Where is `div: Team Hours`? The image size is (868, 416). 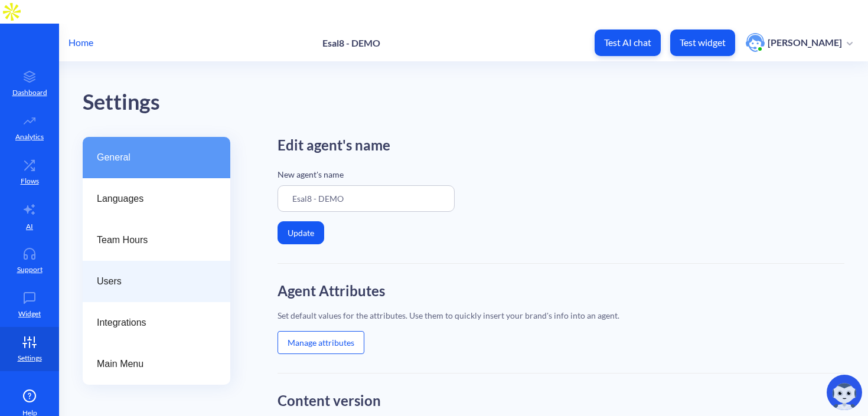
div: Team Hours is located at coordinates (156, 241).